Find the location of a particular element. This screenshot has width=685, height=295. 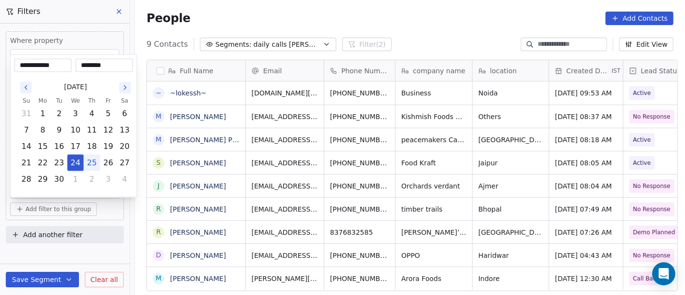

button: Wednesday, September 24th, 2025, selected is located at coordinates (76, 163).